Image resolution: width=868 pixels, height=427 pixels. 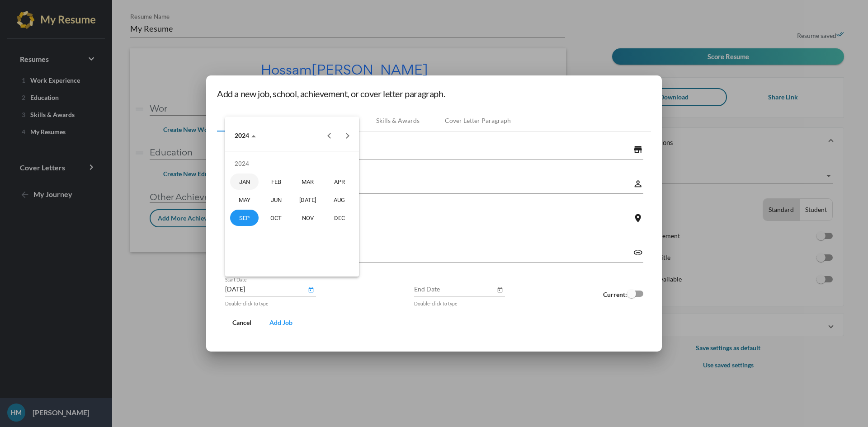 What do you see at coordinates (339, 200) in the screenshot?
I see `div: AUG` at bounding box center [339, 200].